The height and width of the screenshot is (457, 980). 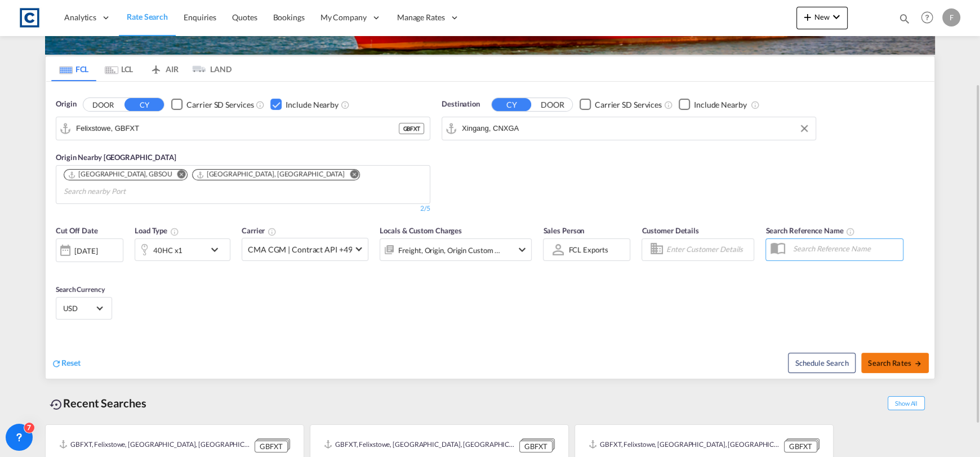 What do you see at coordinates (449, 250) in the screenshot?
I see `div: Freight Origin Origin Custom Factory Stuffing` at bounding box center [449, 250].